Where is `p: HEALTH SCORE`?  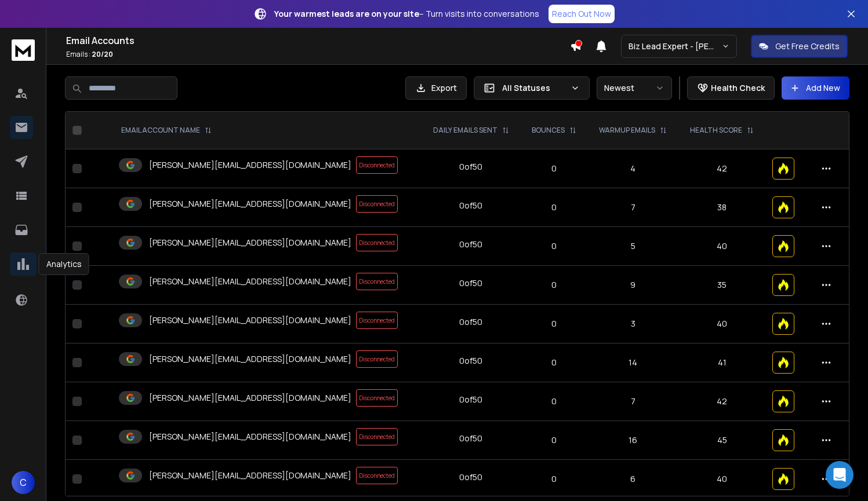 p: HEALTH SCORE is located at coordinates (716, 130).